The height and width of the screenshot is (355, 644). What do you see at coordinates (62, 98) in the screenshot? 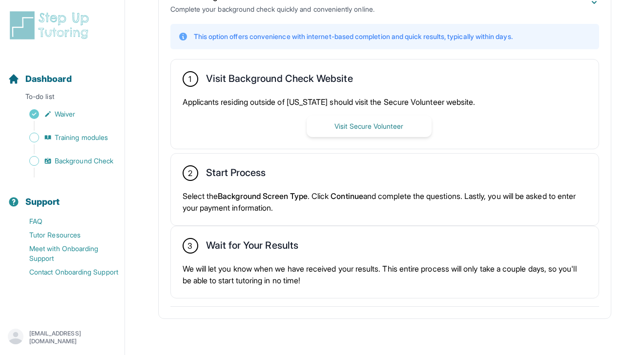
I see `p: To-do list` at bounding box center [62, 98].